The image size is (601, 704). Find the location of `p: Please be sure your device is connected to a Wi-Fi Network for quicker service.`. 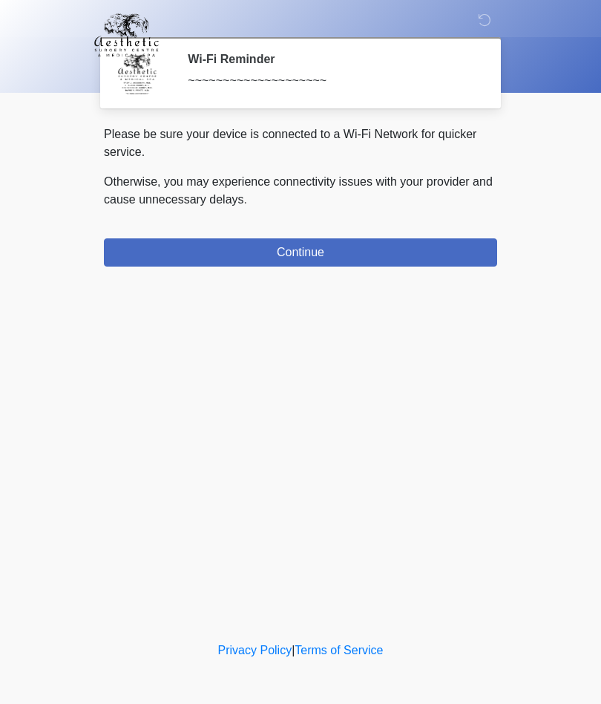

p: Please be sure your device is connected to a Wi-Fi Network for quicker service. is located at coordinates (301, 143).